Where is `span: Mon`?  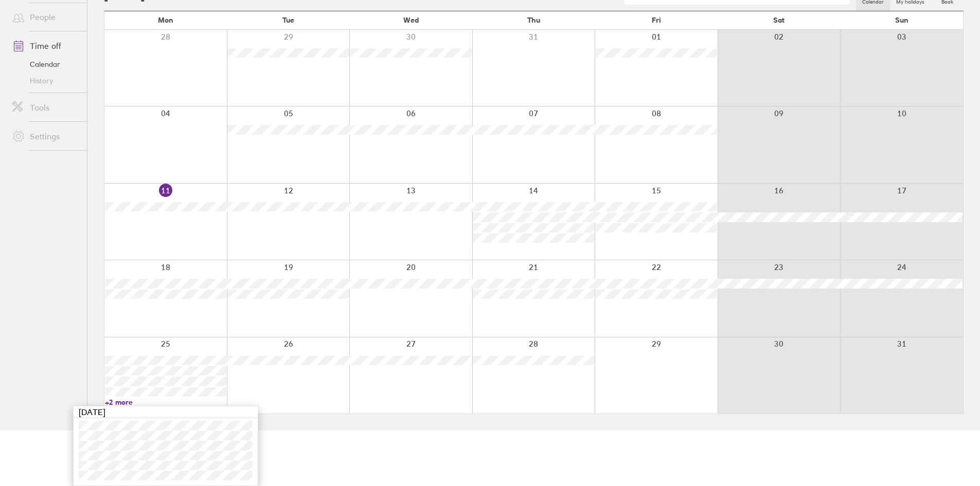
span: Mon is located at coordinates (166, 20).